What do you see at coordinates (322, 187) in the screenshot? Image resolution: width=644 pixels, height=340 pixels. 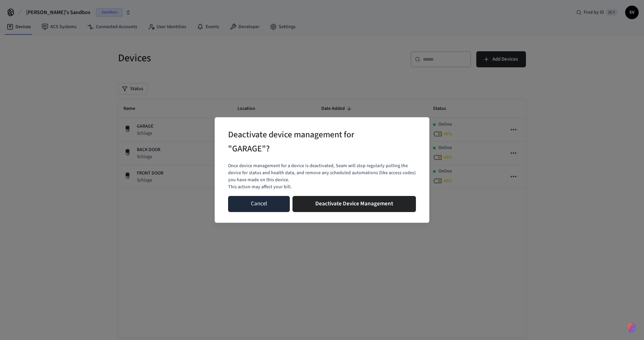 I see `p: This action may affect your bill.` at bounding box center [322, 187].